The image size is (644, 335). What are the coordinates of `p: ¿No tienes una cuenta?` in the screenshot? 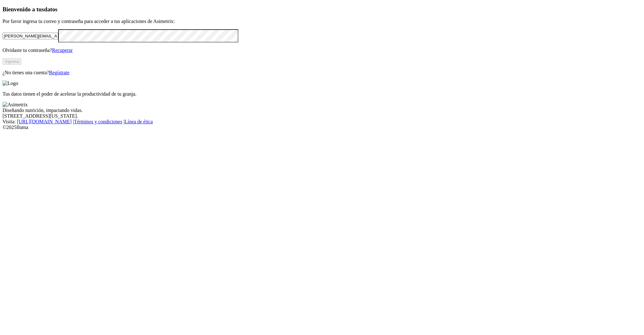 It's located at (322, 73).